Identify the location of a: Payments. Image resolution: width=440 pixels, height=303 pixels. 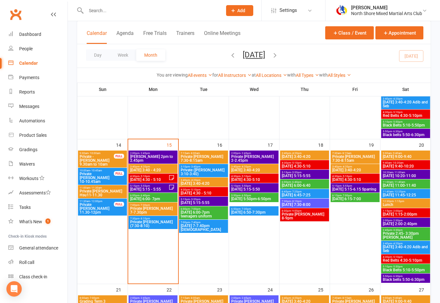
(38, 77).